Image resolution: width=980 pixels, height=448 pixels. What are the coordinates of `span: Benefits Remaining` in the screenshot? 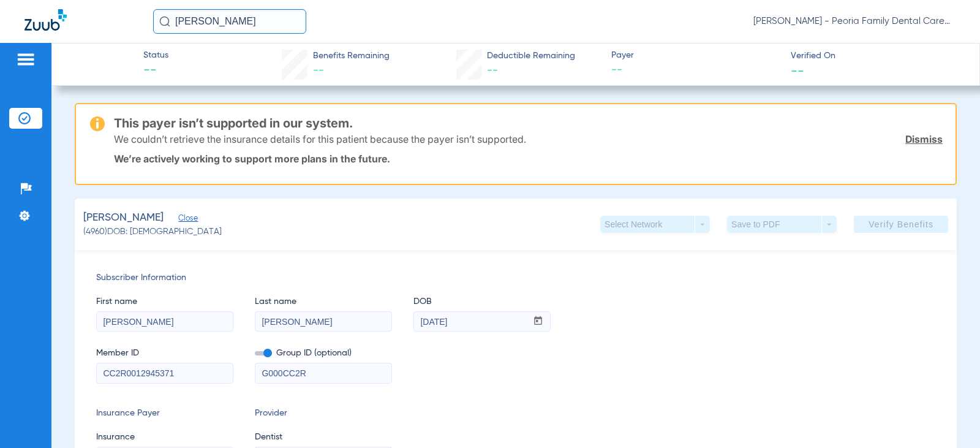 It's located at (351, 55).